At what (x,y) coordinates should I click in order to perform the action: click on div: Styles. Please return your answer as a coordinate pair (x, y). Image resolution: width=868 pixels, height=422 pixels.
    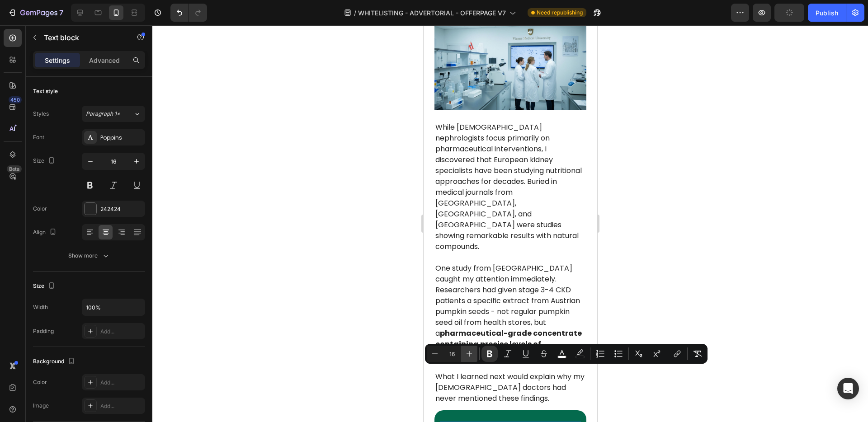
    Looking at the image, I should click on (40, 114).